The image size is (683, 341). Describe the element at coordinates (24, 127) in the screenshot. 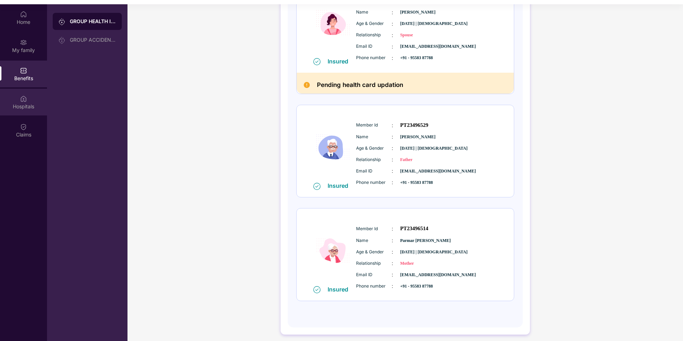

I see `img: svg+xml;base64,PHN2ZyBpZD0iQ2xhaW0iIHhtbG5zPSJodHRwOi8vd3d3LnczLm9yZy8yMDAwL3N2ZyIgd2lkdGg9IjIwIi...` at that location.